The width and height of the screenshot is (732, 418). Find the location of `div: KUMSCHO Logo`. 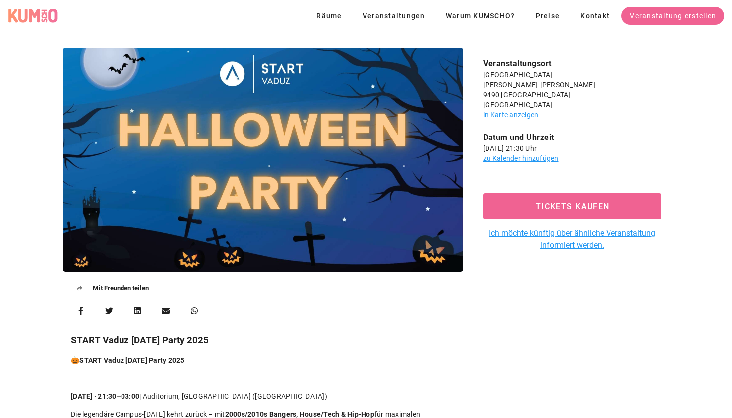

div: KUMSCHO Logo is located at coordinates (33, 16).